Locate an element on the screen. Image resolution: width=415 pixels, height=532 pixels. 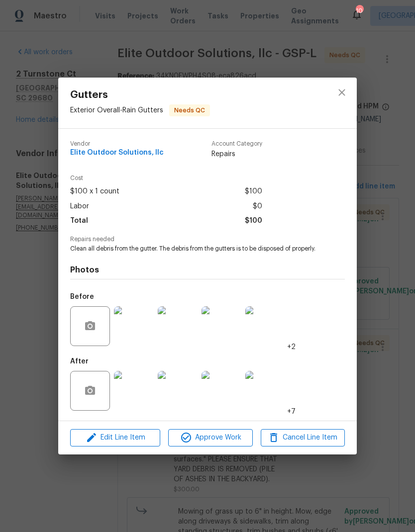
span: Needs QC is located at coordinates (190, 110).